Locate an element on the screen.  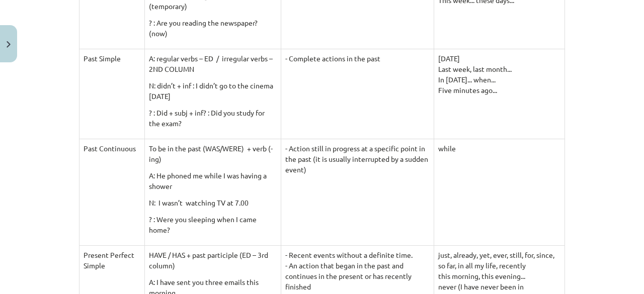
td: while is located at coordinates (499, 192).